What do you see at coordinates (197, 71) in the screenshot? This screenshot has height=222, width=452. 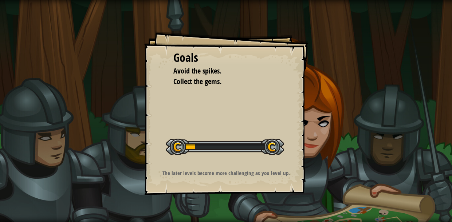 I see `span: Avoid the spikes.` at bounding box center [197, 71].